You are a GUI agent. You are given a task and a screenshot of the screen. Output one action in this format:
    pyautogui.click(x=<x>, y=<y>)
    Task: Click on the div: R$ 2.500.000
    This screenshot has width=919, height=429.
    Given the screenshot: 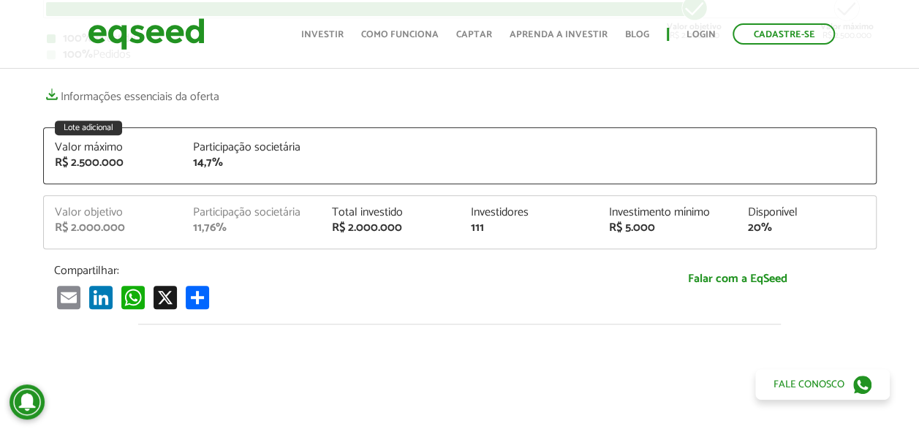 What is the action you would take?
    pyautogui.click(x=113, y=163)
    